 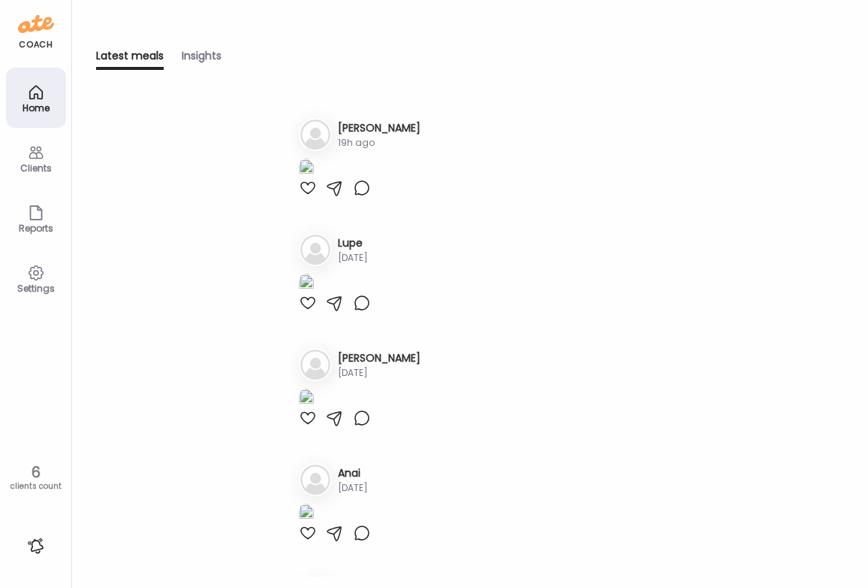 I want to click on div: Home, so click(x=36, y=108).